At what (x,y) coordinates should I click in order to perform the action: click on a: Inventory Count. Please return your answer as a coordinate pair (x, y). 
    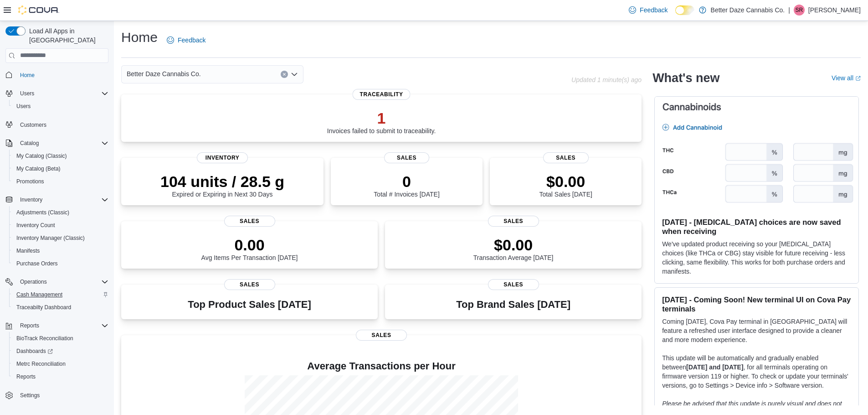
    Looking at the image, I should click on (35, 225).